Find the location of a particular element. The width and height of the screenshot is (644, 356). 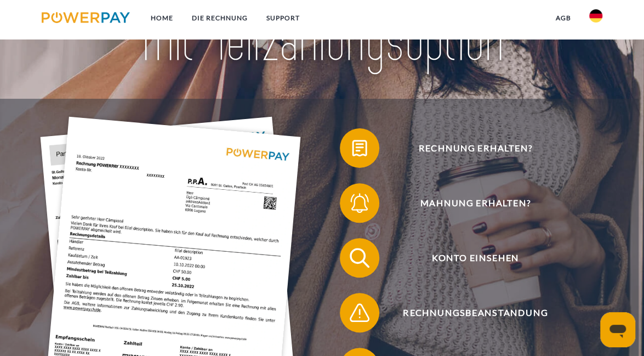

a: Mahnung erhalten? is located at coordinates (468, 203).